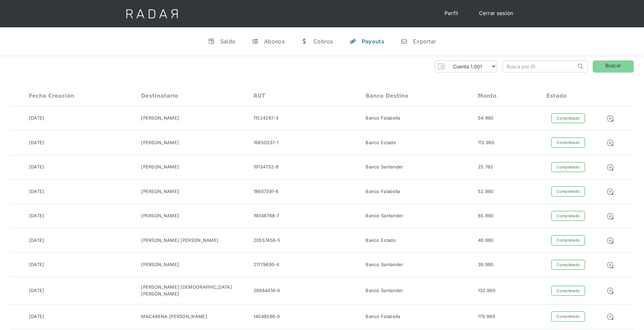  What do you see at coordinates (267, 240) in the screenshot?
I see `div: 20557456-5` at bounding box center [267, 240].